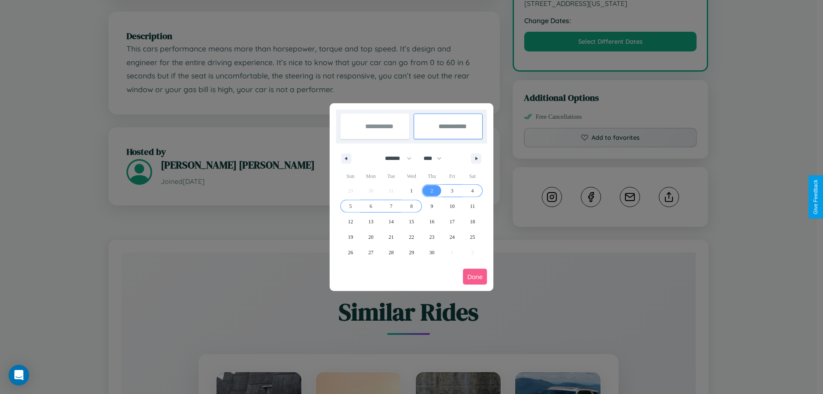 This screenshot has height=394, width=823. I want to click on button: 13, so click(370, 222).